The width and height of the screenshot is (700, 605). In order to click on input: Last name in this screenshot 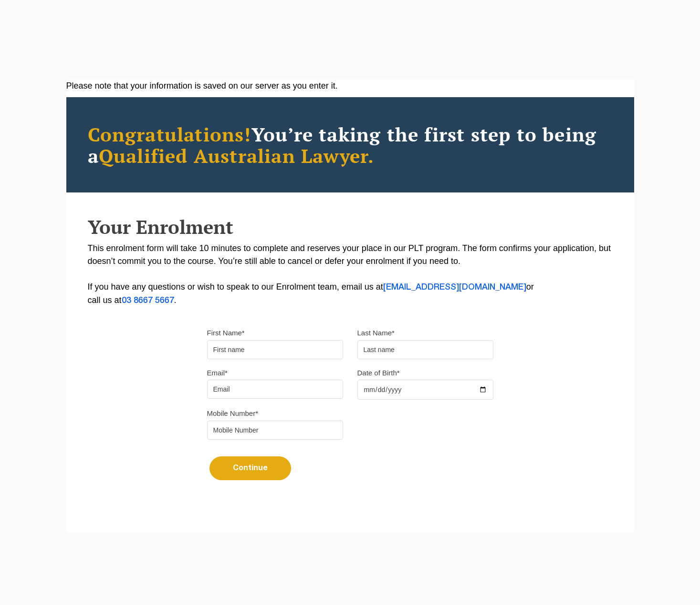, I will do `click(425, 350)`.